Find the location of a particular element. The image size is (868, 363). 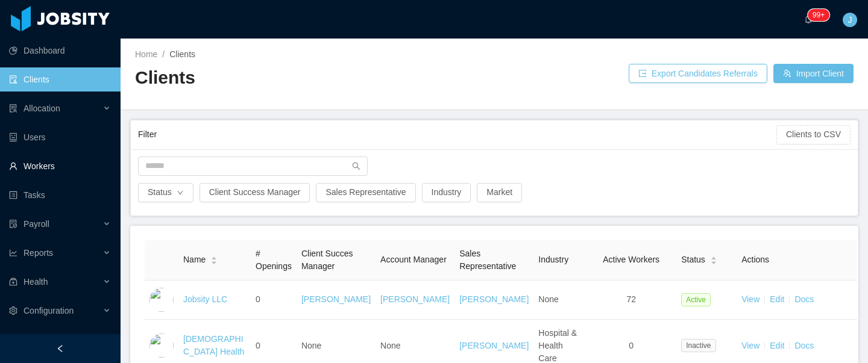

span: Name is located at coordinates (194, 260).